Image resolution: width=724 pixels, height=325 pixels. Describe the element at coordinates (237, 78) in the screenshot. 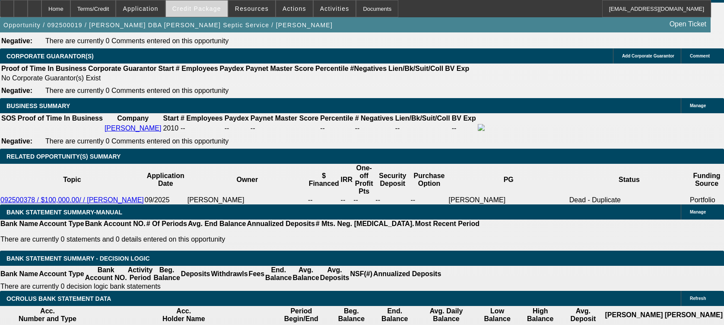

I see `td: No Corporate Guarantor(s) Exist` at that location.